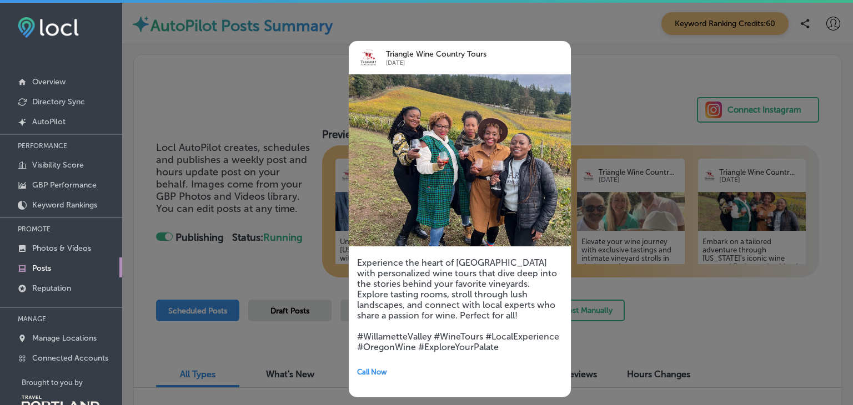 This screenshot has width=853, height=405. What do you see at coordinates (70, 358) in the screenshot?
I see `p: Connected Accounts` at bounding box center [70, 358].